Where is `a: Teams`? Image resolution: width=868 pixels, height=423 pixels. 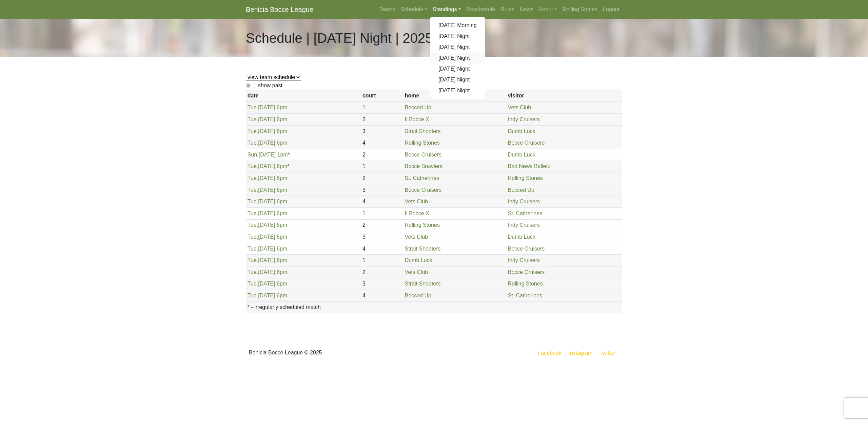
a: Teams is located at coordinates (387, 9).